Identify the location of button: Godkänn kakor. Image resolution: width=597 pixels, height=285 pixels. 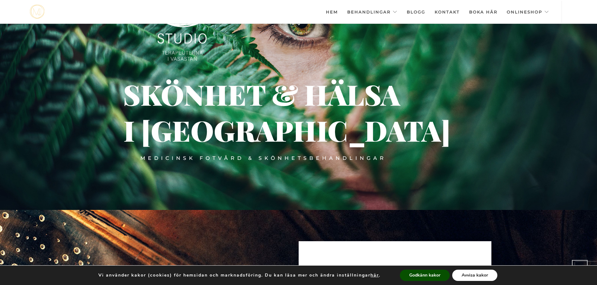
(425, 276).